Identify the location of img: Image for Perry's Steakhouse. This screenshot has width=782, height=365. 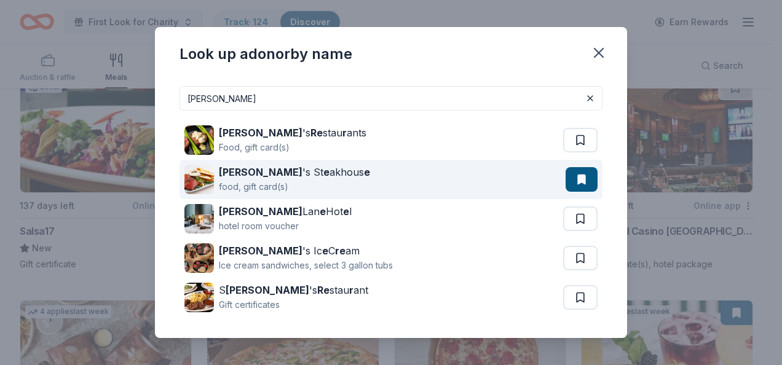
(199, 179).